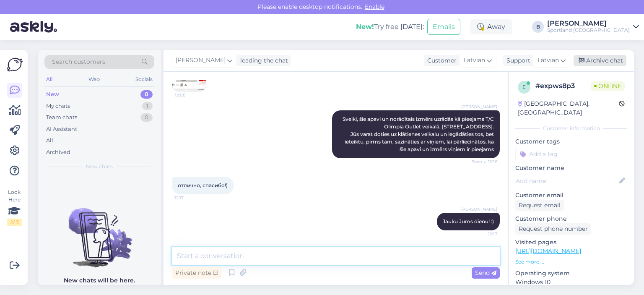 This screenshot has height=295, width=644. What do you see at coordinates (262, 60) in the screenshot?
I see `div: leading the chat` at bounding box center [262, 60].